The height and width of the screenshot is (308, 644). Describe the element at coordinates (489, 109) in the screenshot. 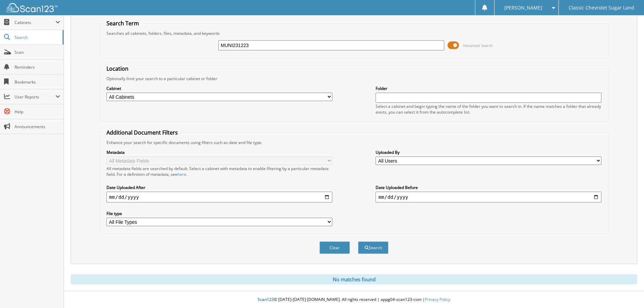

I see `div: Select a cabinet and begin typing the name of the folder you want to search in. If the name match...` at that location.